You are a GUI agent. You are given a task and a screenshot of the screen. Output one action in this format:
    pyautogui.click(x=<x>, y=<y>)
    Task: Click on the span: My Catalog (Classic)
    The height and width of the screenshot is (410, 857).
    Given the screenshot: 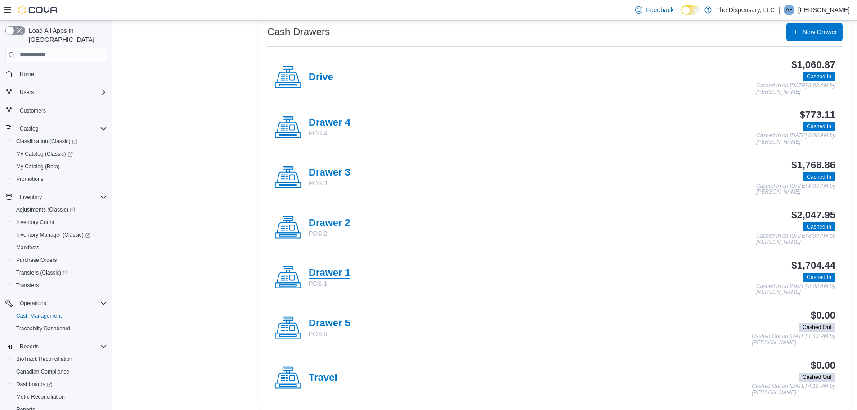 What is the action you would take?
    pyautogui.click(x=60, y=154)
    